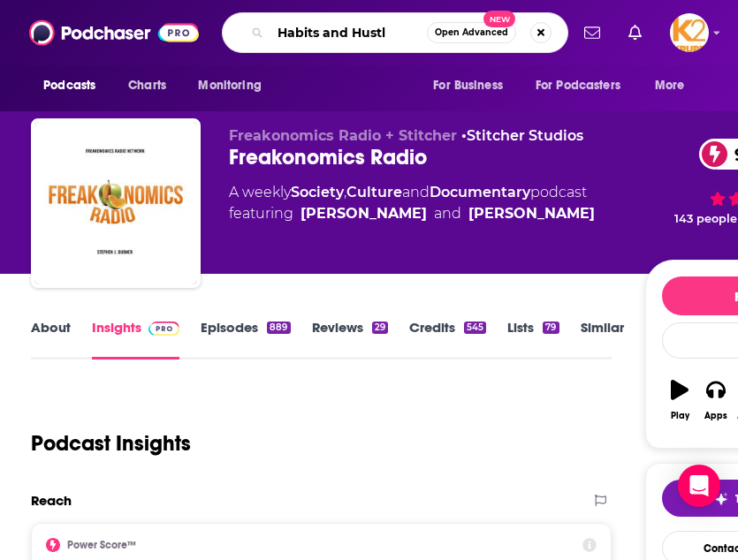  What do you see at coordinates (471, 33) in the screenshot?
I see `span: Open Advanced` at bounding box center [471, 33].